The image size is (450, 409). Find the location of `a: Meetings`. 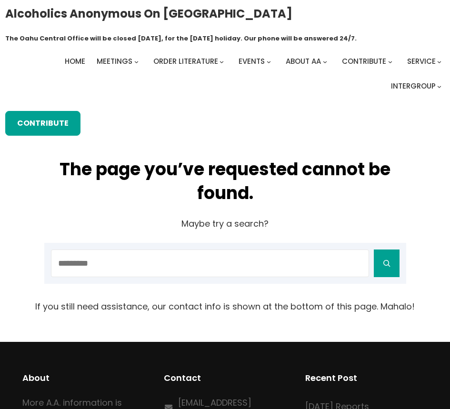

a: Meetings is located at coordinates (114, 61).